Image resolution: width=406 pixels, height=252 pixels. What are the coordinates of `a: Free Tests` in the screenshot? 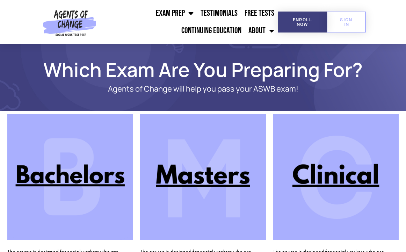 It's located at (259, 13).